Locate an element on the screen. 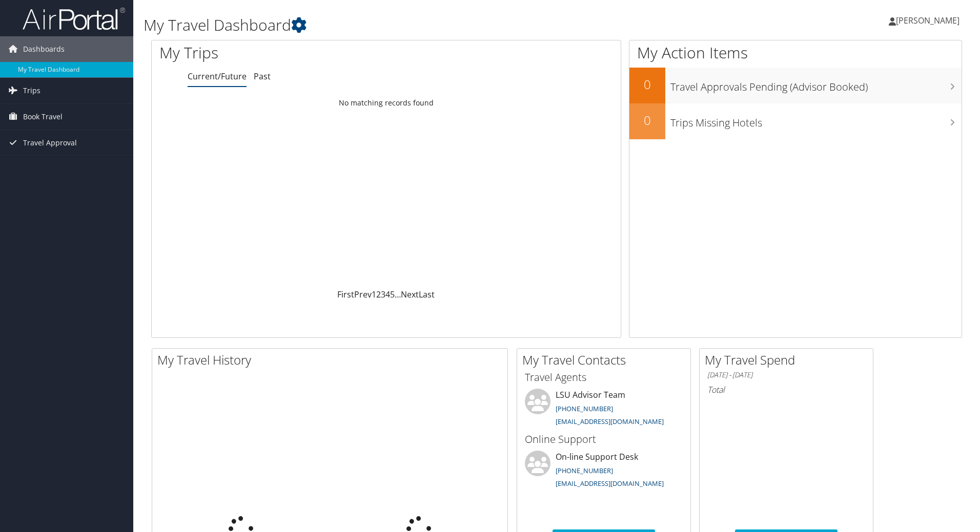 The image size is (980, 532). h3: Travel Approvals Pending (Advisor Booked) is located at coordinates (816, 84).